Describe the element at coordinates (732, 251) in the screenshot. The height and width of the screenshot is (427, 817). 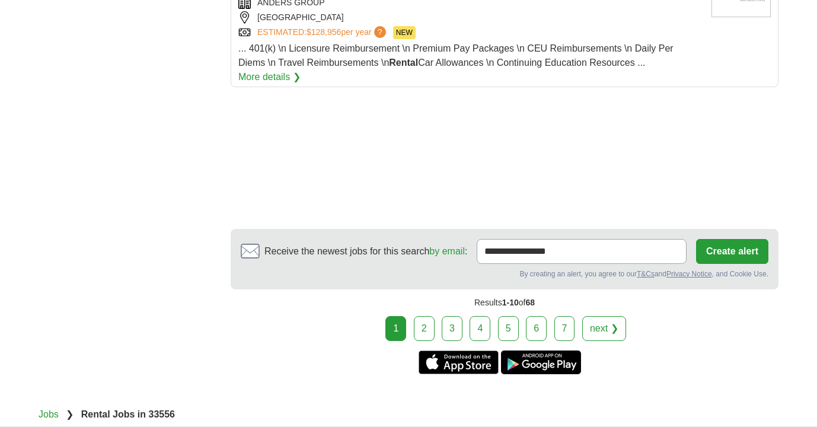
I see `button: Create alert` at that location.